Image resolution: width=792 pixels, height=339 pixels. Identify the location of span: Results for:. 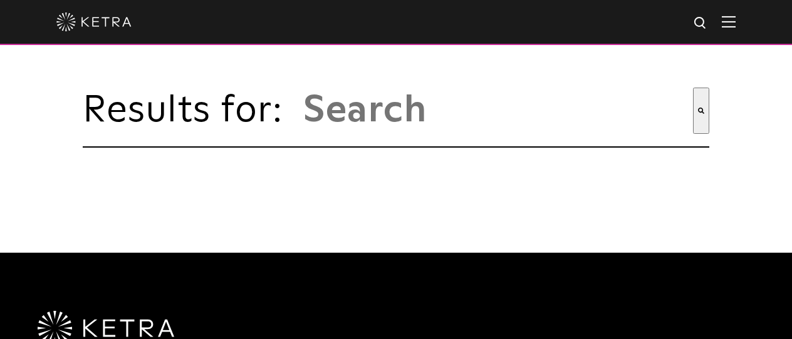
(189, 111).